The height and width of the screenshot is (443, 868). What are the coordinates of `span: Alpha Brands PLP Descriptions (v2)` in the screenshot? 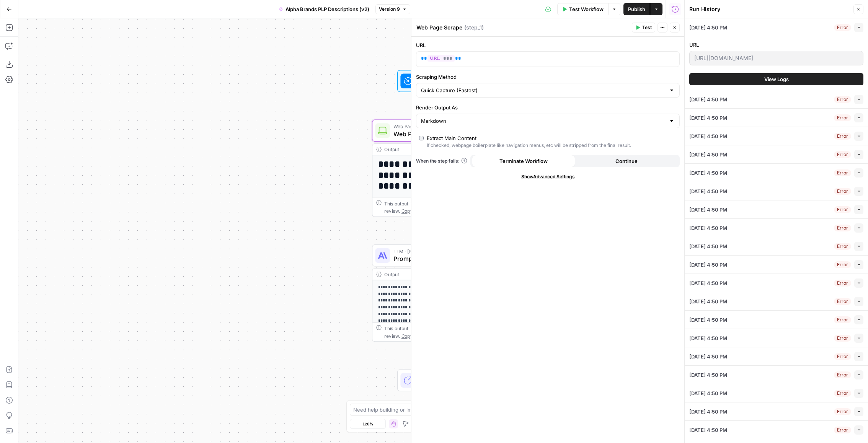 It's located at (327, 9).